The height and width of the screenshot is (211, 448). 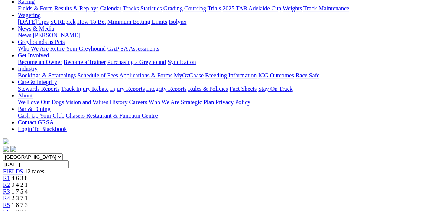 I want to click on a: Contact GRSA, so click(x=36, y=122).